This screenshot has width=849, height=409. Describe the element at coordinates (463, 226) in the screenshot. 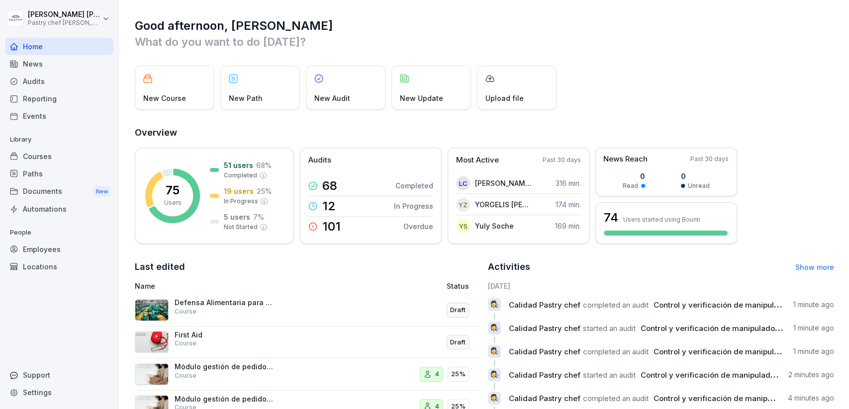

I see `div: YS` at that location.